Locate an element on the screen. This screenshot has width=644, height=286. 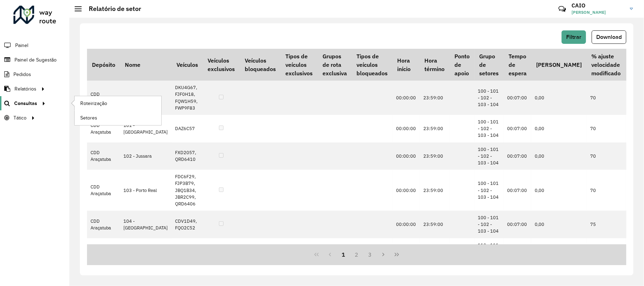
span: Tático is located at coordinates (20, 117).